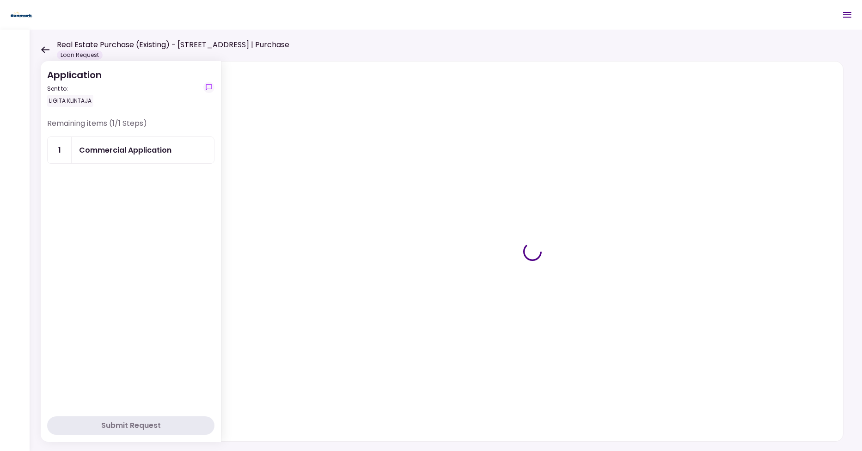 This screenshot has height=451, width=862. I want to click on a: 1Commercial Application, so click(131, 150).